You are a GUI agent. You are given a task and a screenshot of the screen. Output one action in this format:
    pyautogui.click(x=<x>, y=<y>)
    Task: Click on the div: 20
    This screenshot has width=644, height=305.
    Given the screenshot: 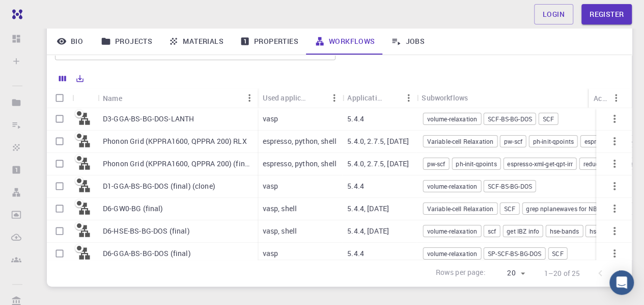 What is the action you would take?
    pyautogui.click(x=509, y=272)
    